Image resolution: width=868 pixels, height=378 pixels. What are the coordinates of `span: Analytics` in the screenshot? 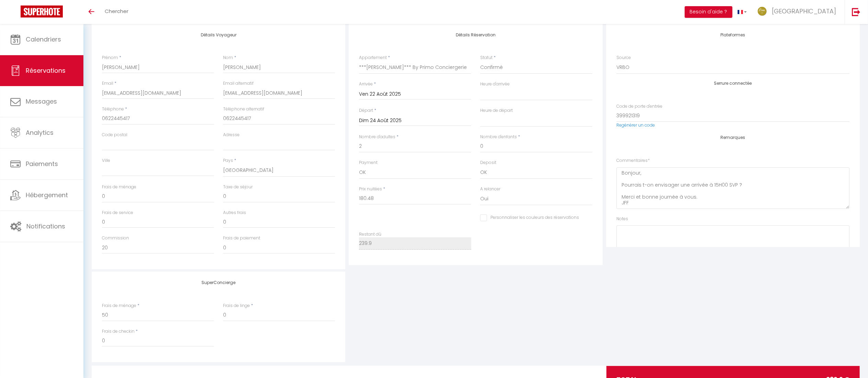 It's located at (40, 133).